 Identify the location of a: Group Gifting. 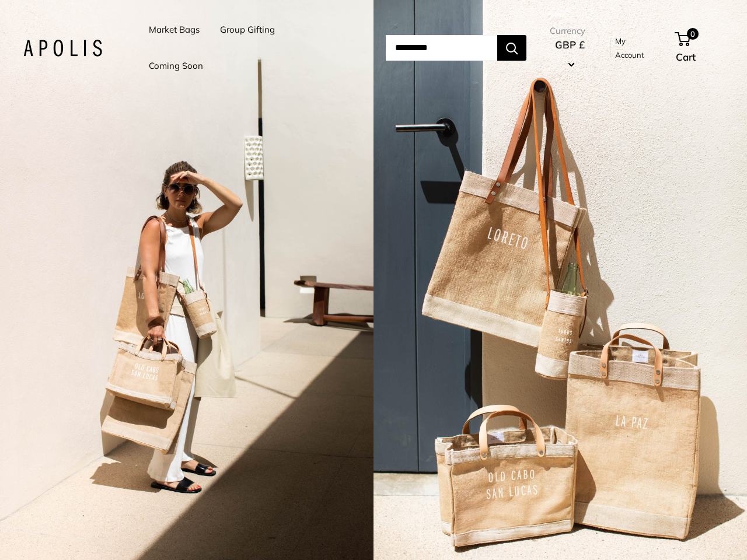
(247, 30).